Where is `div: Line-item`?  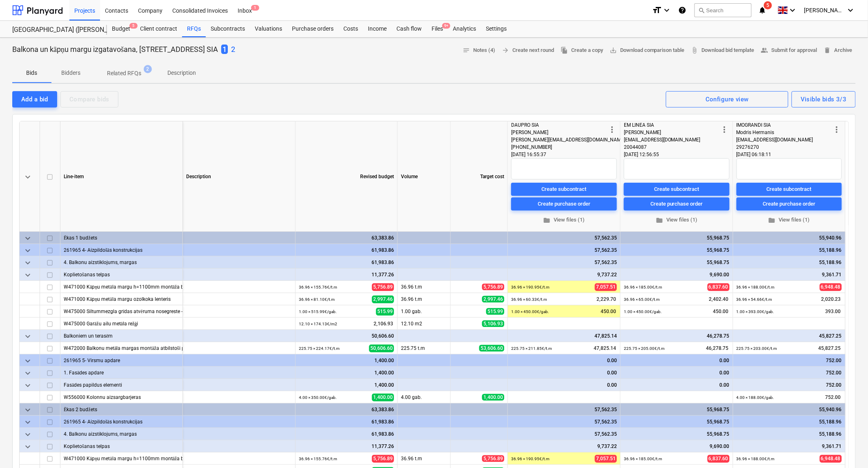 div: Line-item is located at coordinates (122, 177).